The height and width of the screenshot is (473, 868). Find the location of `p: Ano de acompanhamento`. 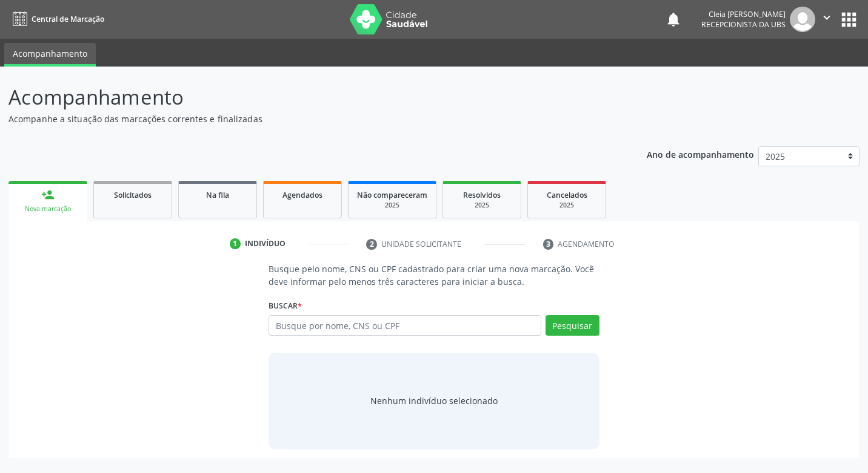

p: Ano de acompanhamento is located at coordinates (699, 154).